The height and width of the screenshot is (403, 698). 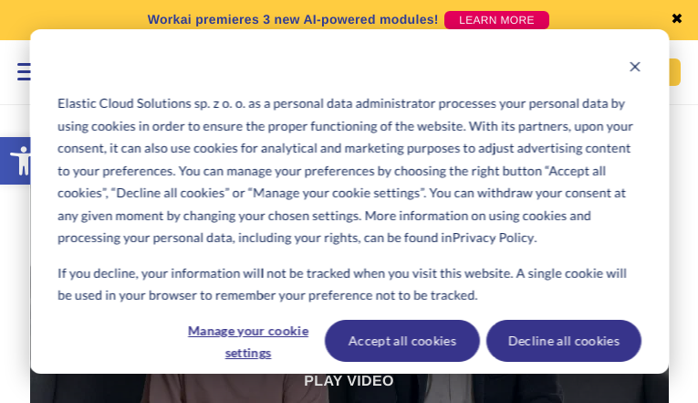 What do you see at coordinates (349, 171) in the screenshot?
I see `p: Elastic Cloud Solutions sp. z o. o. as a personal data administrator processes your personal data...` at bounding box center [349, 171].